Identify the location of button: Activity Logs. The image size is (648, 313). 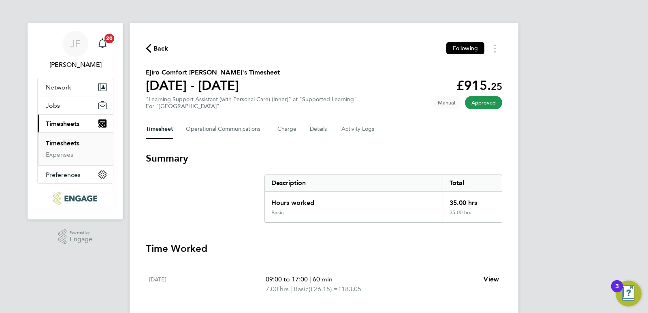
(358, 129).